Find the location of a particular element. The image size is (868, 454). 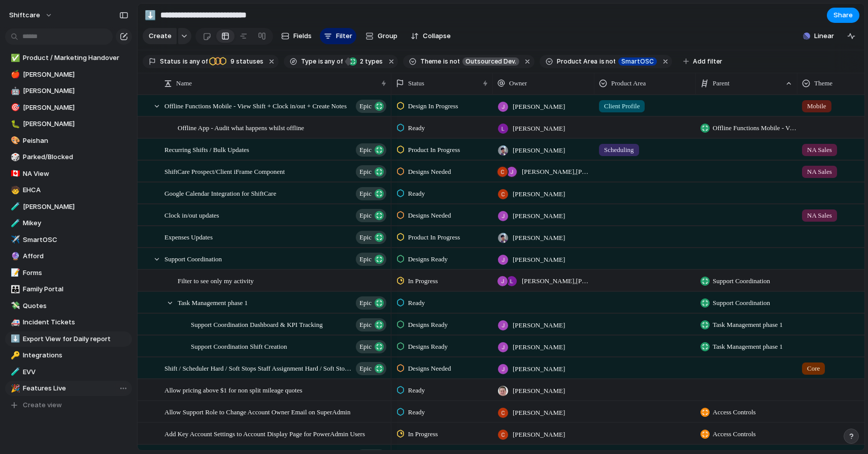

span: Share is located at coordinates (843, 15).